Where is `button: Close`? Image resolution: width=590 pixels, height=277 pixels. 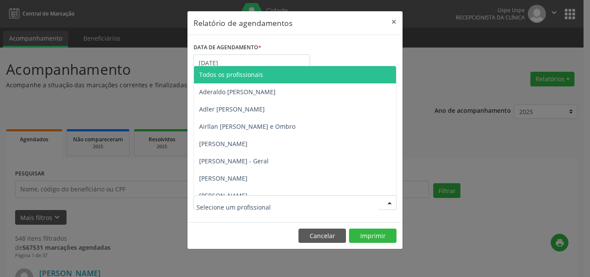
button: Close is located at coordinates (394, 22).